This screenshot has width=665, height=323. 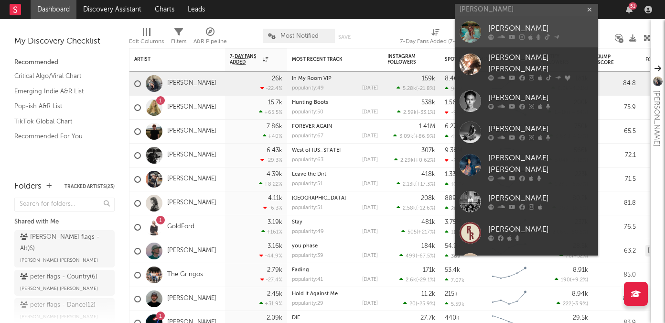 What do you see at coordinates (335, 222) in the screenshot?
I see `div: Stay` at bounding box center [335, 222].